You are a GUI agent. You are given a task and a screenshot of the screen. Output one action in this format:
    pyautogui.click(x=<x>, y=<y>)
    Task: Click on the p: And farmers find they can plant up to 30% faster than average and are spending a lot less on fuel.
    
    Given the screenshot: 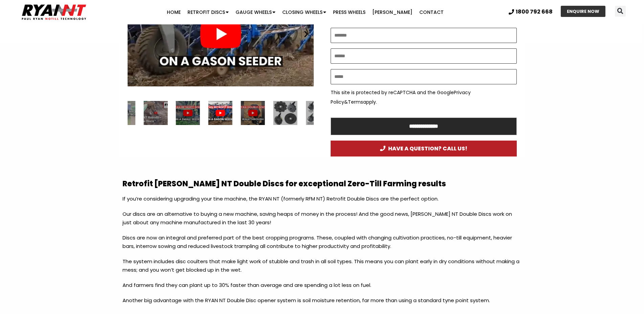 What is the action you would take?
    pyautogui.click(x=322, y=288)
    